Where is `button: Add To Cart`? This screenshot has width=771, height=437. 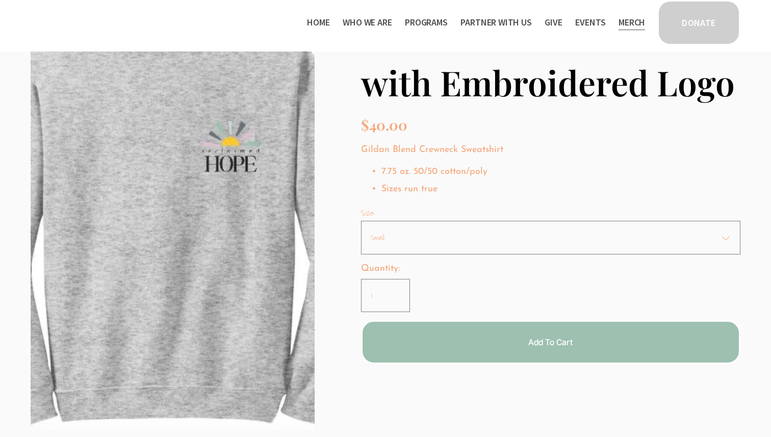 button: Add To Cart is located at coordinates (551, 342).